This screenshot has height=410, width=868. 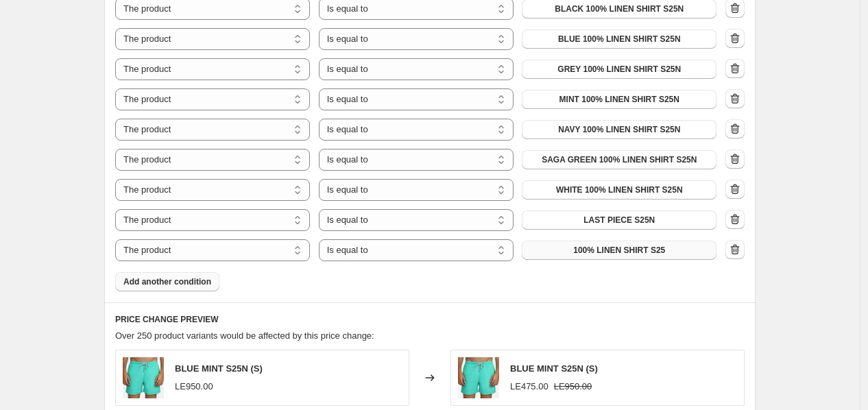 I want to click on button: 100% LINEN SHIRT S25, so click(x=619, y=250).